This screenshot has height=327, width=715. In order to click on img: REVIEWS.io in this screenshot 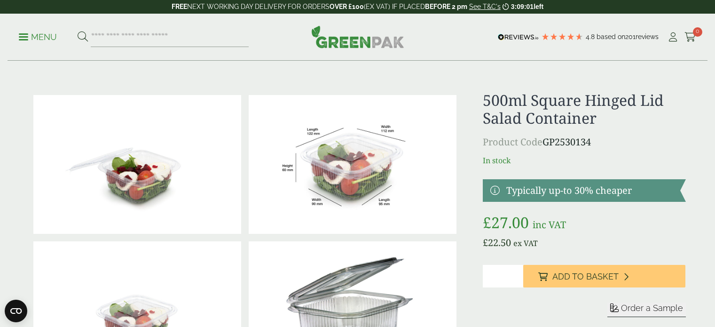, I will do `click(518, 37)`.